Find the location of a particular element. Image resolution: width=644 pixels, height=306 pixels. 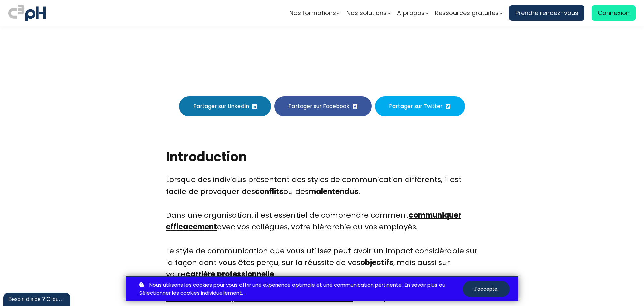

div: Besoin d'aide ? Cliquez ! is located at coordinates (34, 8).